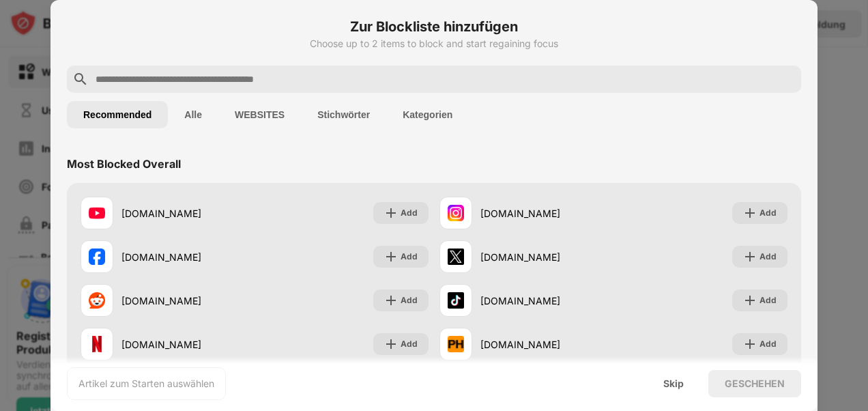 The height and width of the screenshot is (411, 868). Describe the element at coordinates (118, 115) in the screenshot. I see `button: Recommended` at that location.